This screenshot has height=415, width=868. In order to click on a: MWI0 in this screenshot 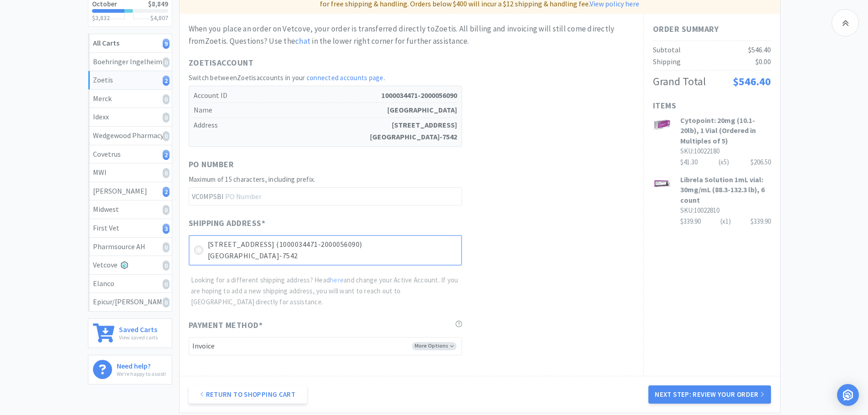, I will do `click(130, 172)`.